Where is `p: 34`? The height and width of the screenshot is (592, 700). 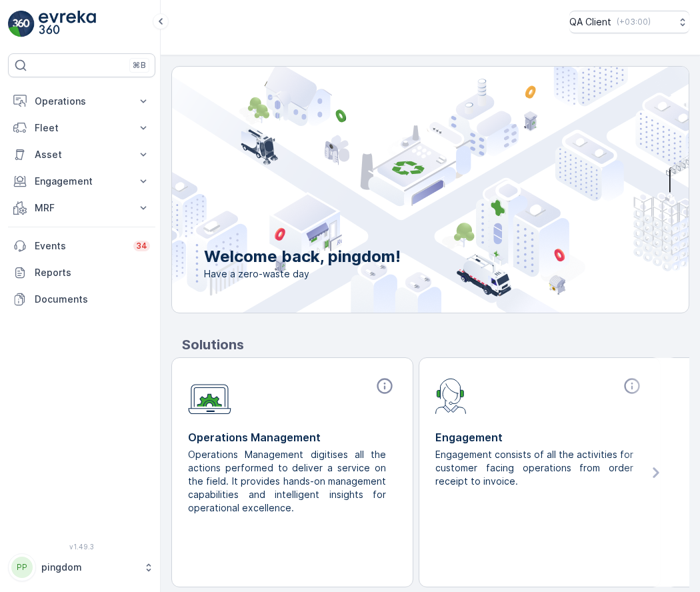 p: 34 is located at coordinates (142, 246).